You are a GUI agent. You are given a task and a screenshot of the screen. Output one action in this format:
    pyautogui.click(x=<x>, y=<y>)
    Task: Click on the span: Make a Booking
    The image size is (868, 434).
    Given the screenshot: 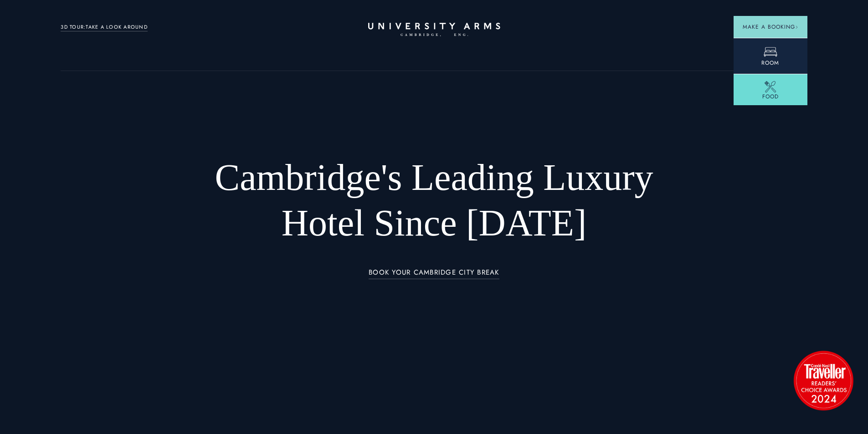 What is the action you would take?
    pyautogui.click(x=771, y=27)
    